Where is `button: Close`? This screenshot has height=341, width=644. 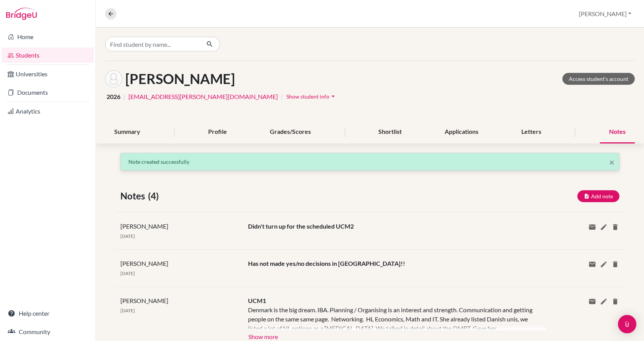 button: Close is located at coordinates (612, 162).